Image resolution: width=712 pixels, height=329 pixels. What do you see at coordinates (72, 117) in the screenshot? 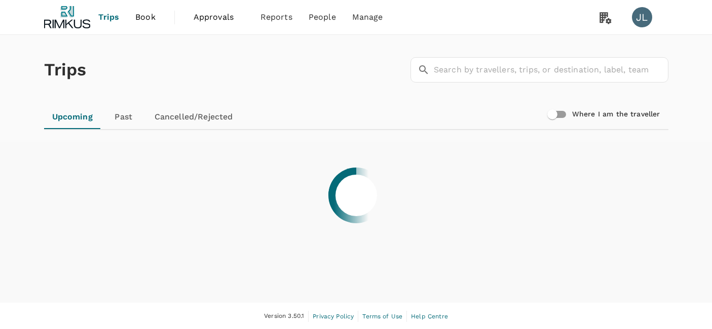
I see `a: Upcoming` at bounding box center [72, 117].